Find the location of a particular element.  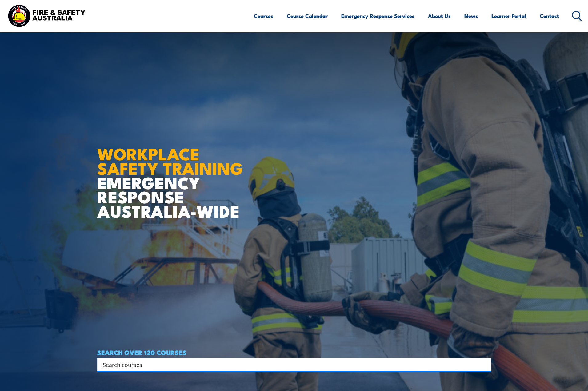

a: Emergency Response Services is located at coordinates (378, 16).